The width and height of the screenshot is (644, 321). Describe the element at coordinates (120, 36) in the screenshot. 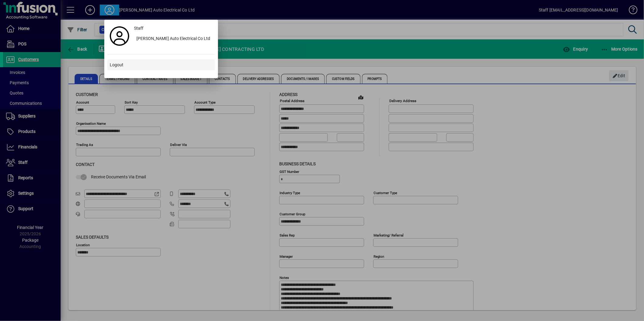

I see `a: Profile` at that location.